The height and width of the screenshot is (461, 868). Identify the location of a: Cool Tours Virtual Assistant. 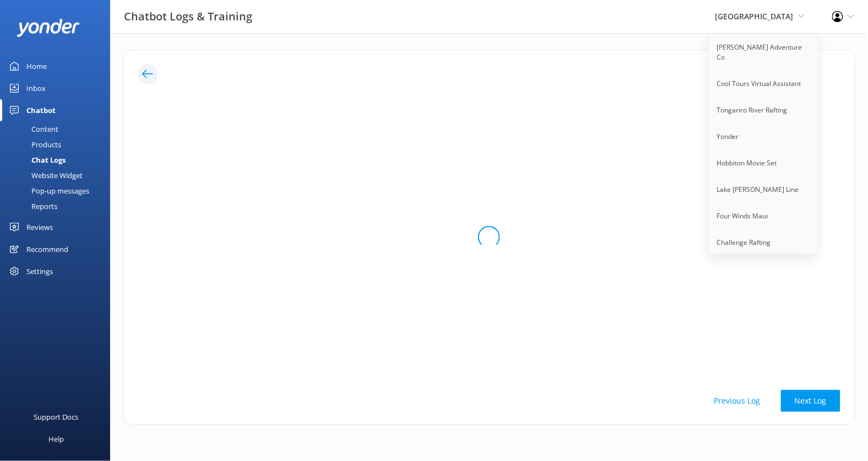
(764, 84).